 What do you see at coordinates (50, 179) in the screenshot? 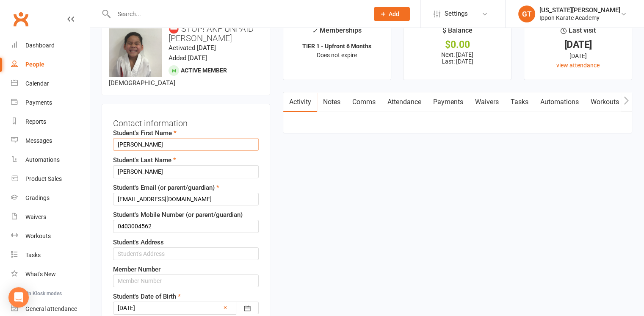
I see `a: Product Sales` at bounding box center [50, 179].